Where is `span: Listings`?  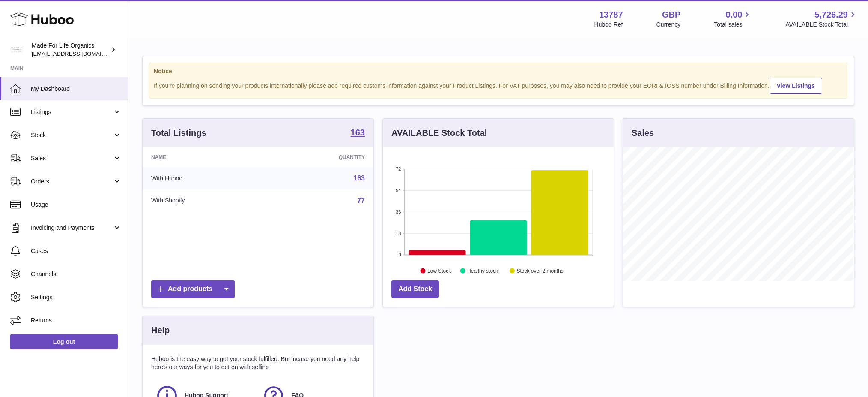
span: Listings is located at coordinates (72, 112).